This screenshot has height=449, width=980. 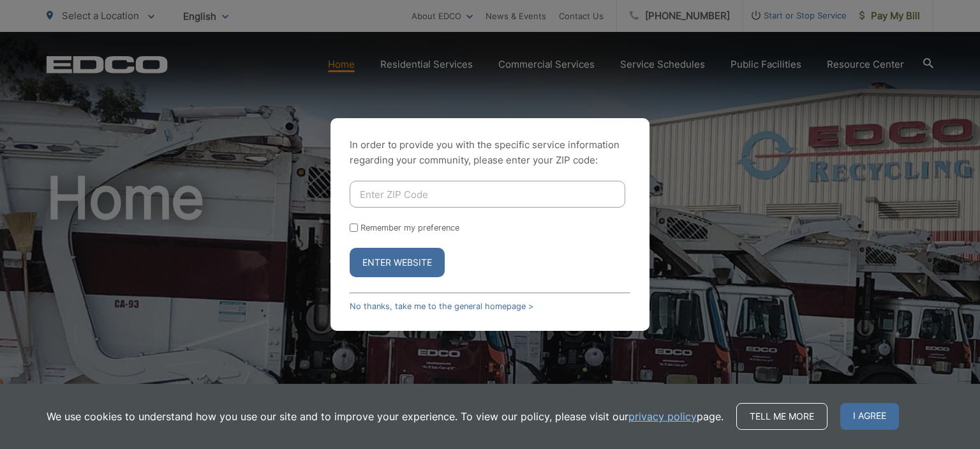 What do you see at coordinates (490, 152) in the screenshot?
I see `p: In order to provide you with the specific service information regarding your community, please en...` at bounding box center [490, 152].